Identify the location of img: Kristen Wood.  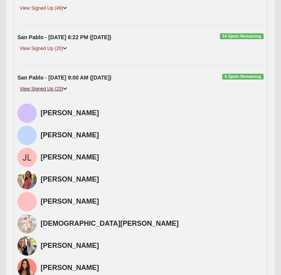
(27, 223).